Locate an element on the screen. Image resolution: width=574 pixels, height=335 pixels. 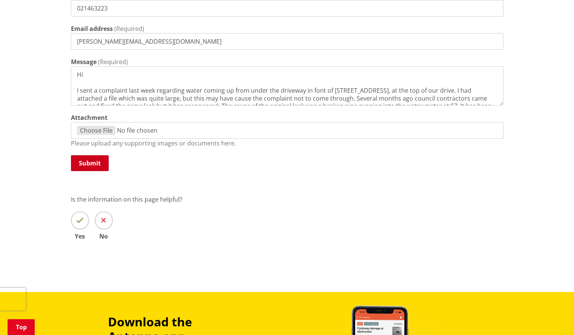
p: Please upload any supporting images or documents here. is located at coordinates (287, 143).